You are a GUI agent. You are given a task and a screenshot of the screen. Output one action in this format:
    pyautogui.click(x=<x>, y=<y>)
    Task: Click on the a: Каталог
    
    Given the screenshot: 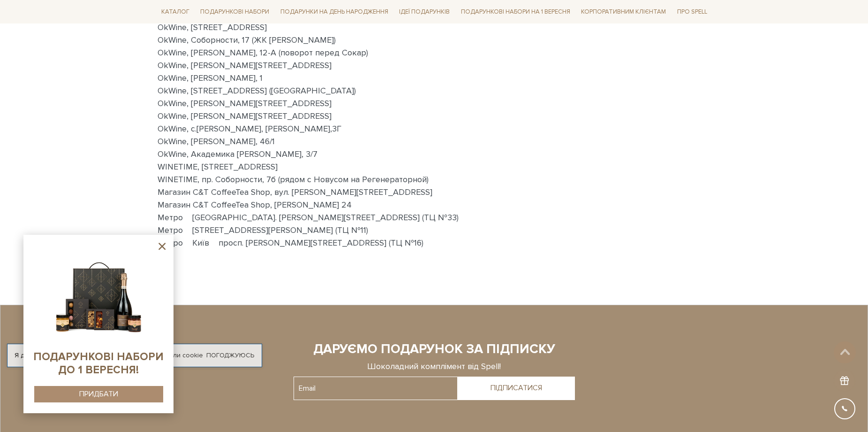 What is the action you would take?
    pyautogui.click(x=175, y=12)
    